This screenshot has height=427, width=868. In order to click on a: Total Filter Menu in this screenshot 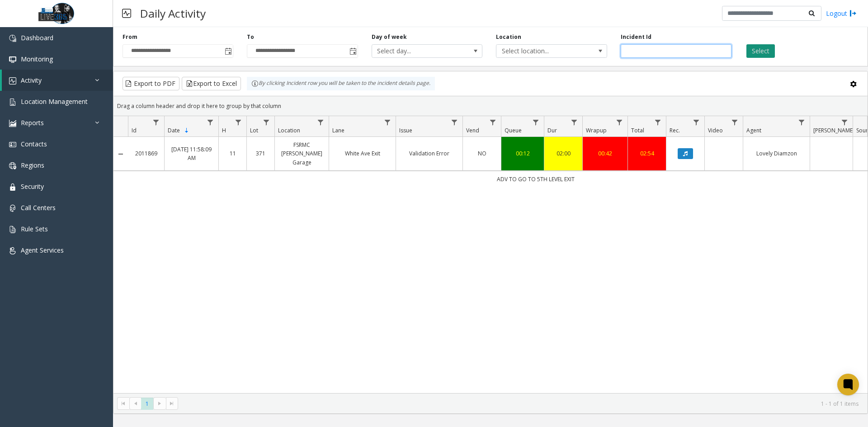, I will do `click(658, 122)`.